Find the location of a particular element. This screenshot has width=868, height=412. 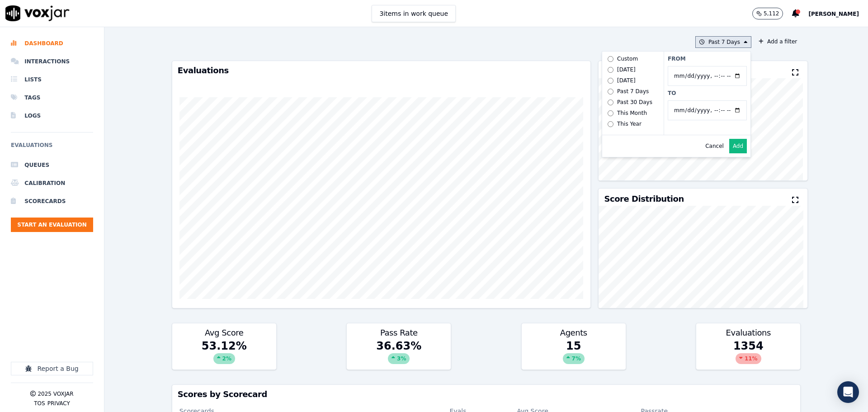

input: Past 7 Days is located at coordinates (610, 91).